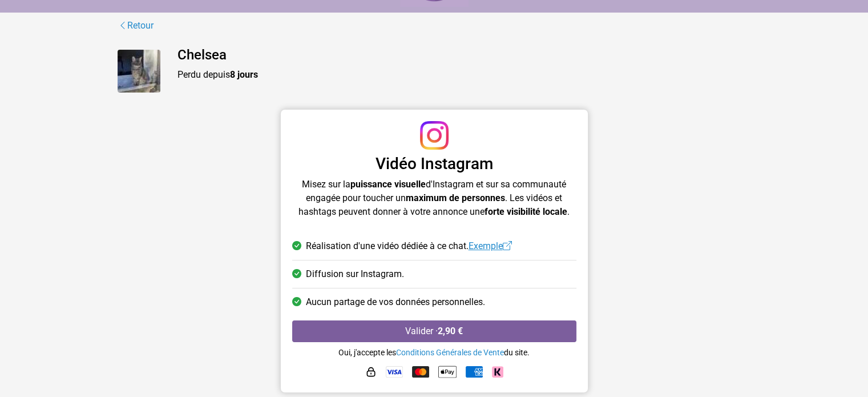 The width and height of the screenshot is (868, 397). I want to click on img: Instagram, so click(435, 135).